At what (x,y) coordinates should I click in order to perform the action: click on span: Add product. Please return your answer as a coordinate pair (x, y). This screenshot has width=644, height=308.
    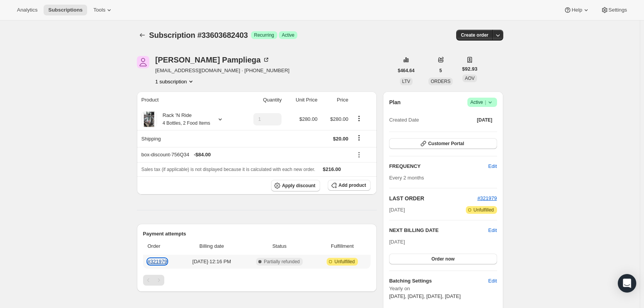
    Looking at the image, I should click on (352, 186).